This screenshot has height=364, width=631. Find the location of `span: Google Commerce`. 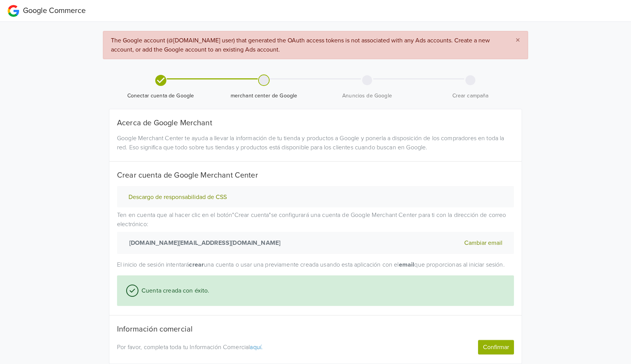

span: Google Commerce is located at coordinates (55, 10).